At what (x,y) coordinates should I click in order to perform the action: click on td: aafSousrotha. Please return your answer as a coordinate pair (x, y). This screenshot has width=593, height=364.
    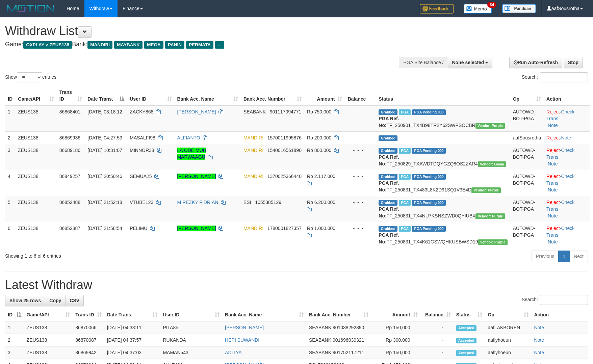
    Looking at the image, I should click on (527, 137).